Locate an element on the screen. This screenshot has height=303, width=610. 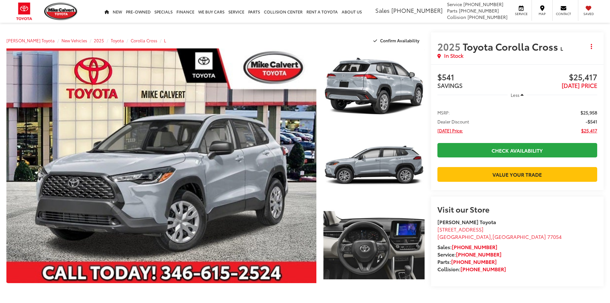
span: Contact is located at coordinates (563, 14).